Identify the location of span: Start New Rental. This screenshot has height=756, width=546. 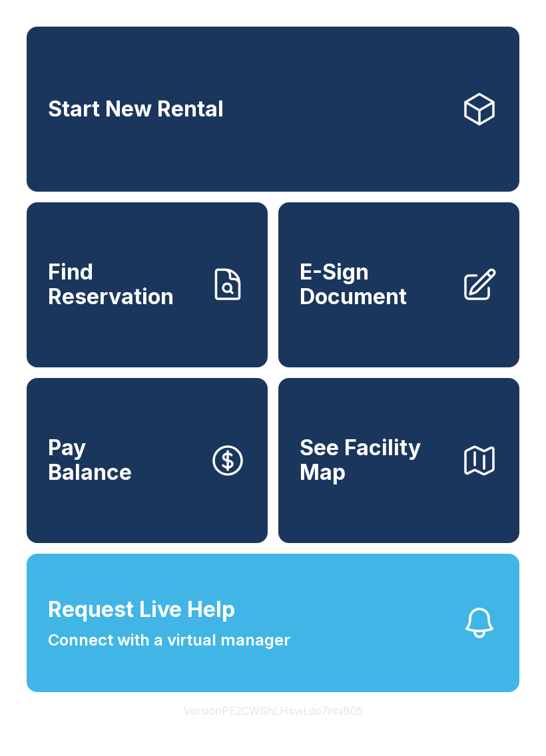
(136, 109).